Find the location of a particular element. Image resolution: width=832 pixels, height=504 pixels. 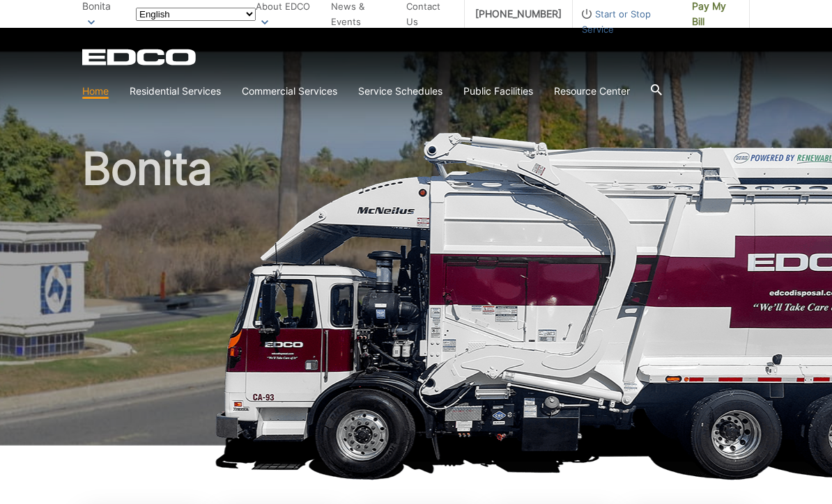

select: Select a language is located at coordinates (196, 14).